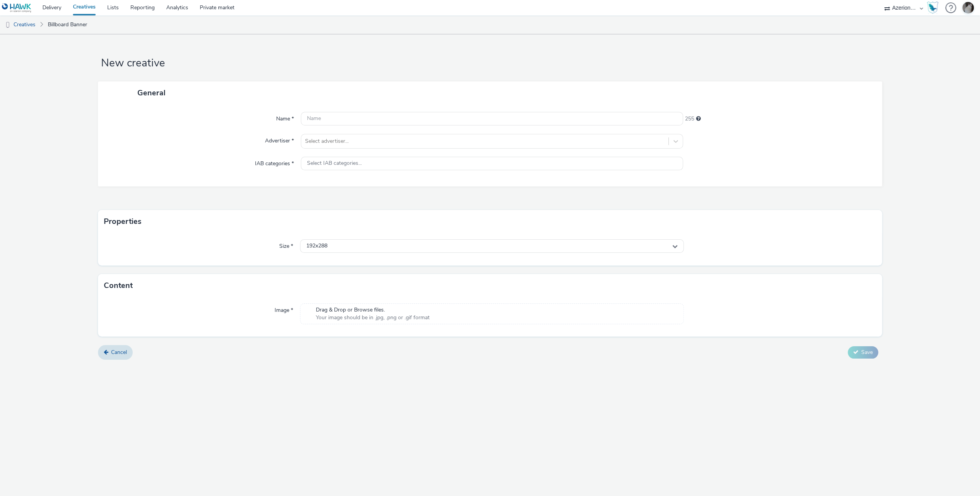 The height and width of the screenshot is (496, 980). Describe the element at coordinates (932, 8) in the screenshot. I see `img: Hawk Academy` at that location.